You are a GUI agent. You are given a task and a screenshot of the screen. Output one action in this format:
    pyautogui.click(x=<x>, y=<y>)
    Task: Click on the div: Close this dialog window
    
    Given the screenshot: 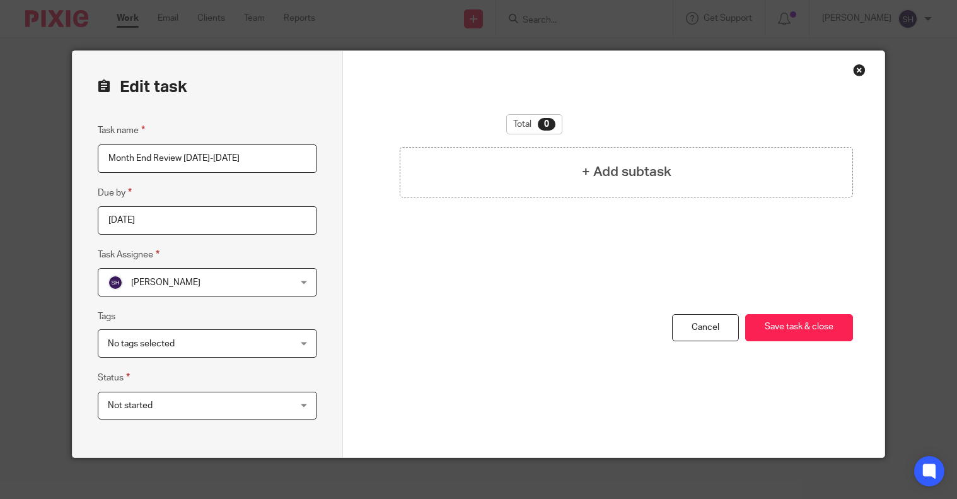 What is the action you would take?
    pyautogui.click(x=859, y=70)
    